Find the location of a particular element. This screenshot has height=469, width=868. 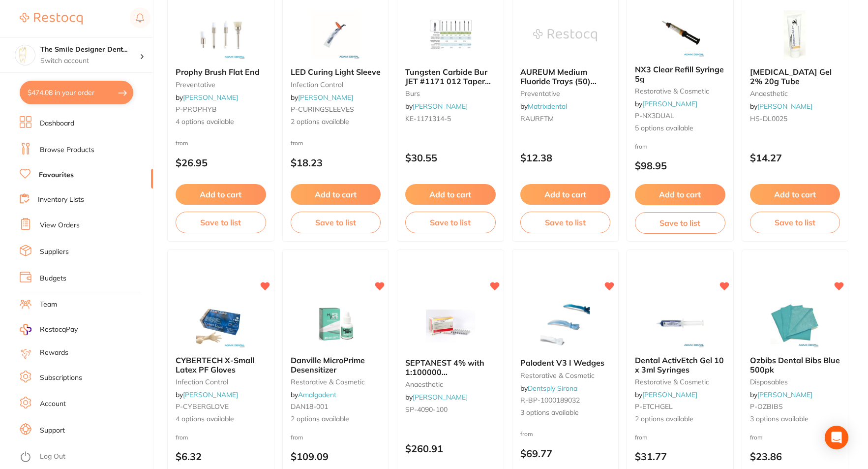

span: DAN18-001 is located at coordinates (310, 406).